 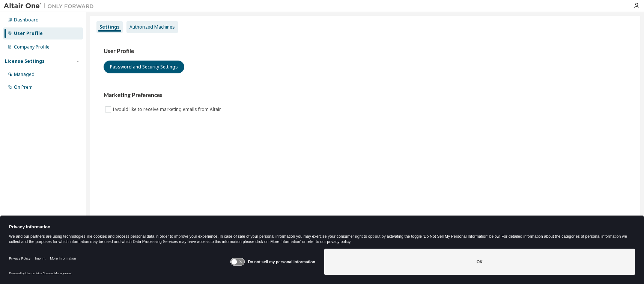 I want to click on button: Password and Security Settings, so click(x=144, y=67).